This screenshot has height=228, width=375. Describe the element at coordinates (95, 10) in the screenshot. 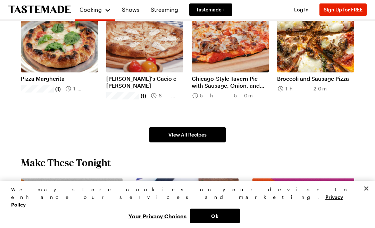

I see `button: Cooking` at that location.